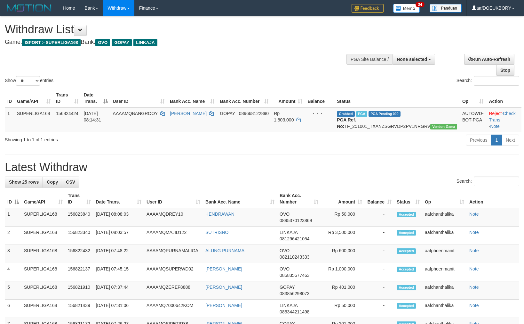  Describe the element at coordinates (284, 117) in the screenshot. I see `span: Rp 1.803.000` at that location.